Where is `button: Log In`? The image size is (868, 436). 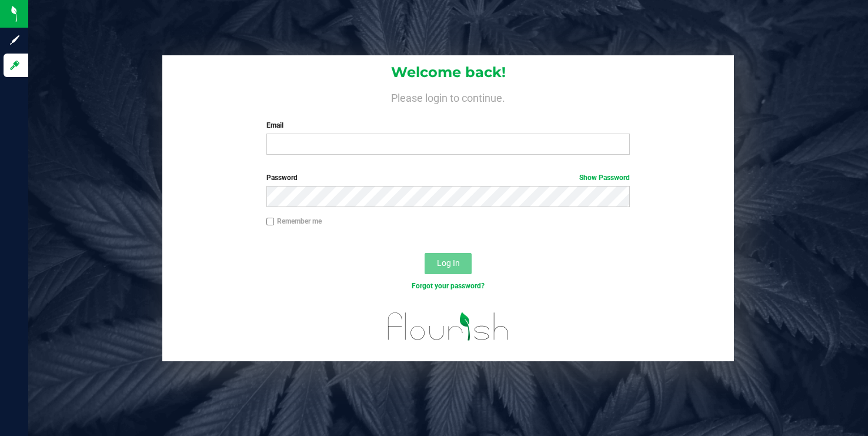 button: Log In is located at coordinates (449, 263).